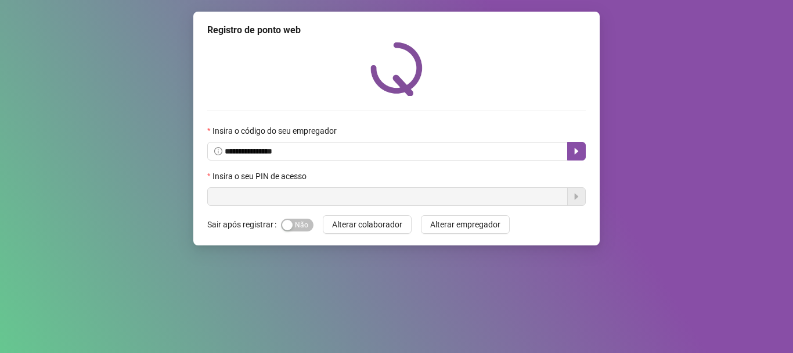 This screenshot has height=353, width=793. What do you see at coordinates (465, 224) in the screenshot?
I see `span: Alterar empregador` at bounding box center [465, 224].